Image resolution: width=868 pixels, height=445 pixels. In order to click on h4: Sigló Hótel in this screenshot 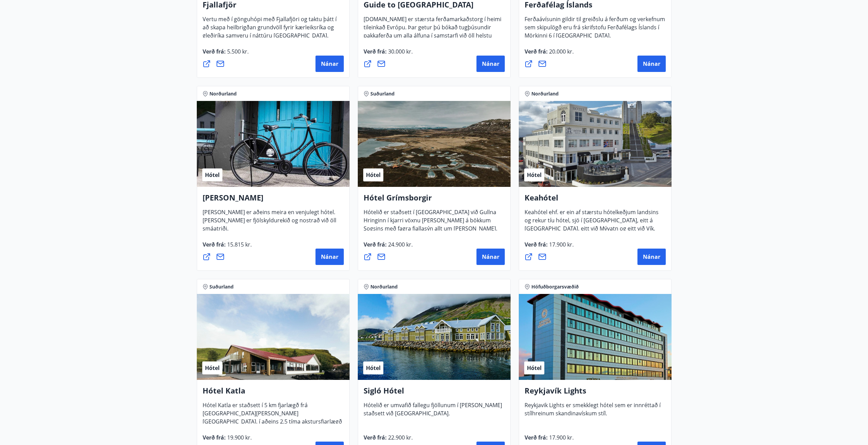, I will do `click(434, 394)`.